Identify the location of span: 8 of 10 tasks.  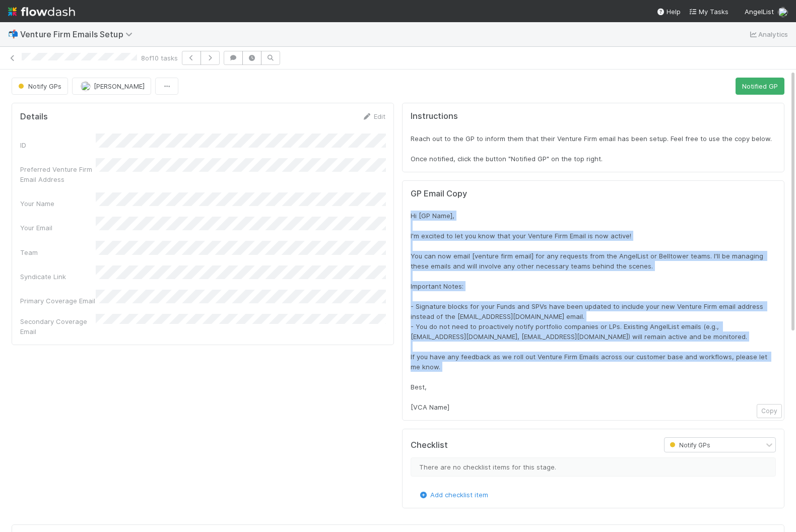
(159, 58).